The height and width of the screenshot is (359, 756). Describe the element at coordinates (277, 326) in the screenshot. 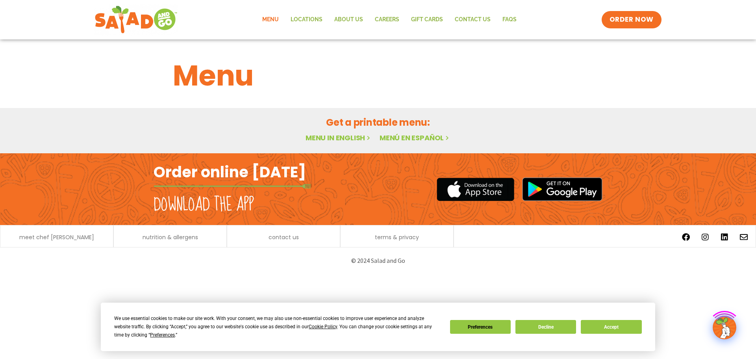

I see `div: We use essential cookies to make our site work. With your consent, we may also use non-essential ...` at that location.